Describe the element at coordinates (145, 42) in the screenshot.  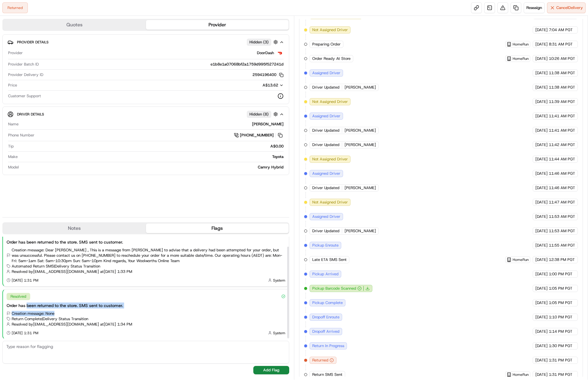
I see `button: Provider DetailsHidden (3)` at that location.